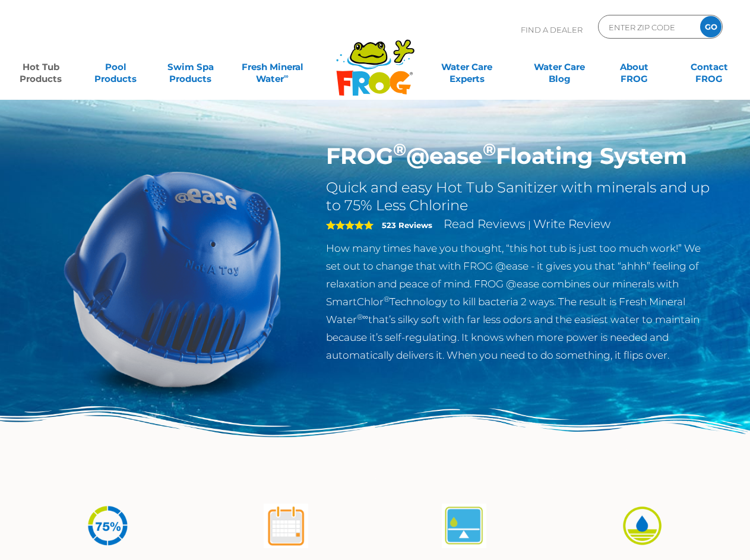 Image resolution: width=750 pixels, height=560 pixels. What do you see at coordinates (520, 302) in the screenshot?
I see `p: How many times have you thought, “this hot tub is just too much work!” We set out to change that ...` at bounding box center [520, 302].